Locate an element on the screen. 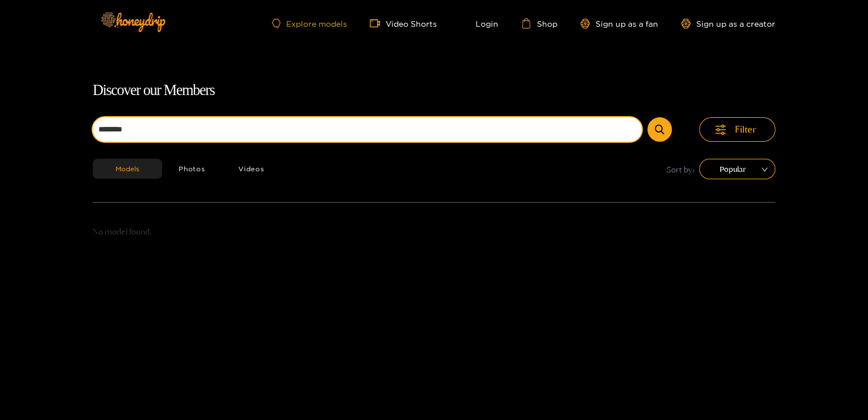  p: No model found. is located at coordinates (434, 231).